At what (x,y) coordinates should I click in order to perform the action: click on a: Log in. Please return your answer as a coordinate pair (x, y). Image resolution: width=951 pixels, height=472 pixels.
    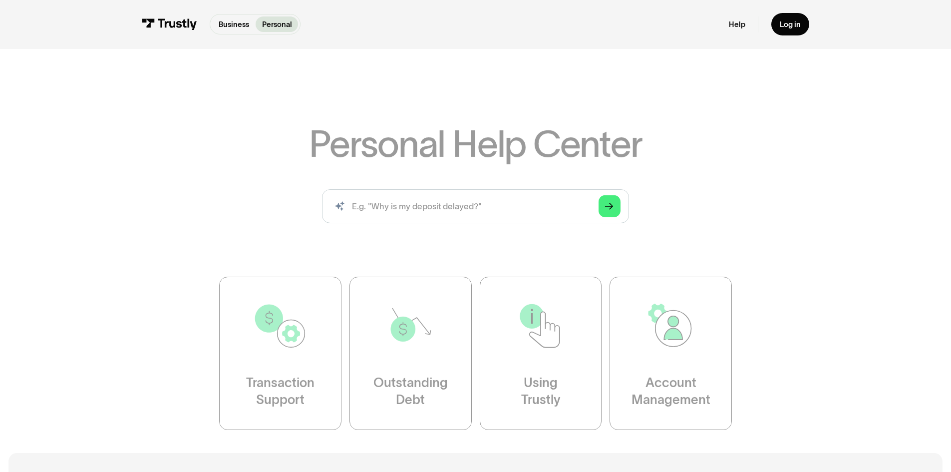
    Looking at the image, I should click on (790, 24).